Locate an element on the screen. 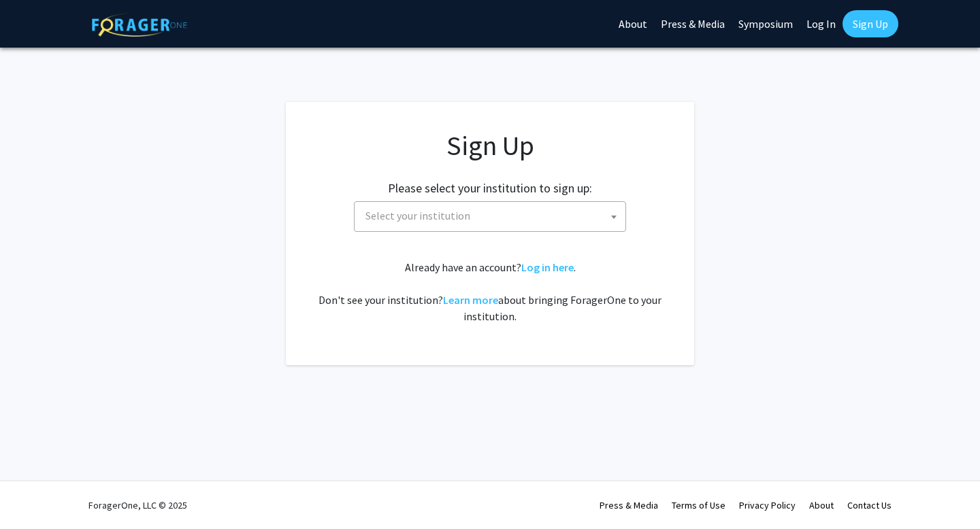 The image size is (980, 529). a: Terms of Use is located at coordinates (698, 506).